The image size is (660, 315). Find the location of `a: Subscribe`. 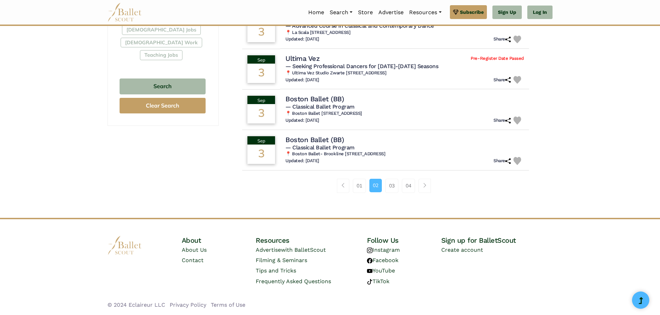

a: Subscribe is located at coordinates (468, 12).